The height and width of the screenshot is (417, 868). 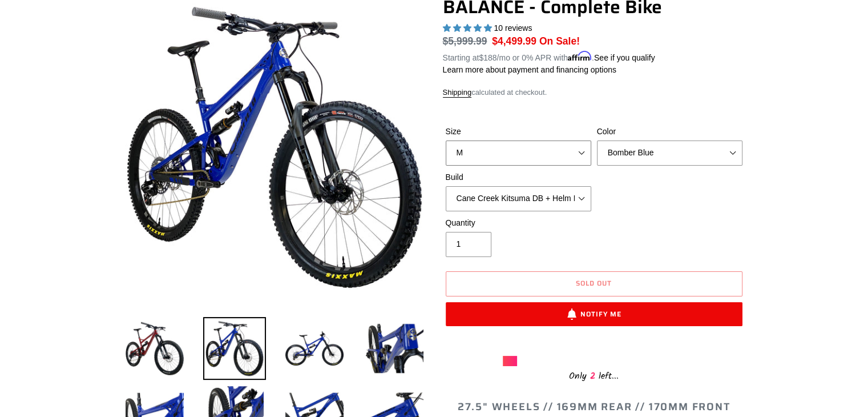 What do you see at coordinates (465, 41) in the screenshot?
I see `s: $5,999.99` at bounding box center [465, 41].